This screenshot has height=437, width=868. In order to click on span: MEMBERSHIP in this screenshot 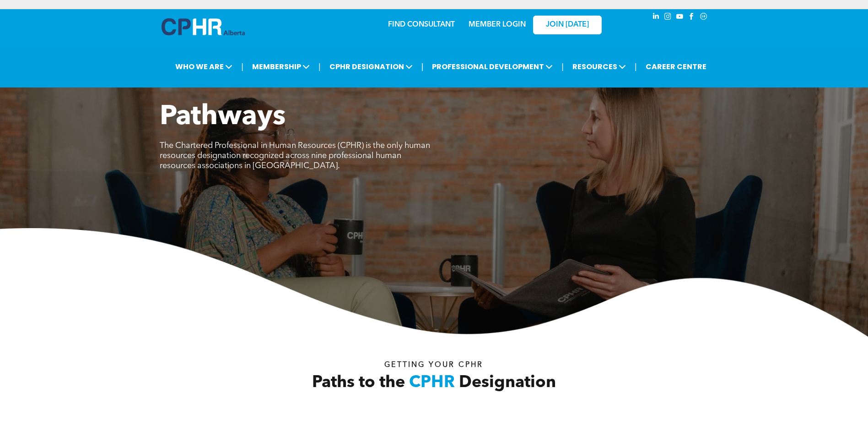, I will do `click(281, 66)`.